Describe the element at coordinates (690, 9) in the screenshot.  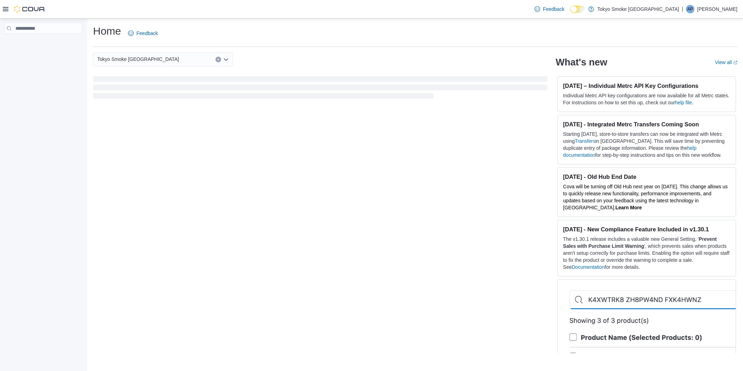
I see `span: AP` at that location.